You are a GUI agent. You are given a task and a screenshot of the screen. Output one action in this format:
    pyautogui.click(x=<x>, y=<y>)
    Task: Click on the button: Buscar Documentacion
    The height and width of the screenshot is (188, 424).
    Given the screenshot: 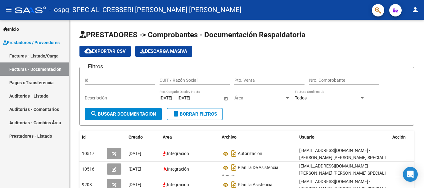 What is the action you would take?
    pyautogui.click(x=123, y=114)
    